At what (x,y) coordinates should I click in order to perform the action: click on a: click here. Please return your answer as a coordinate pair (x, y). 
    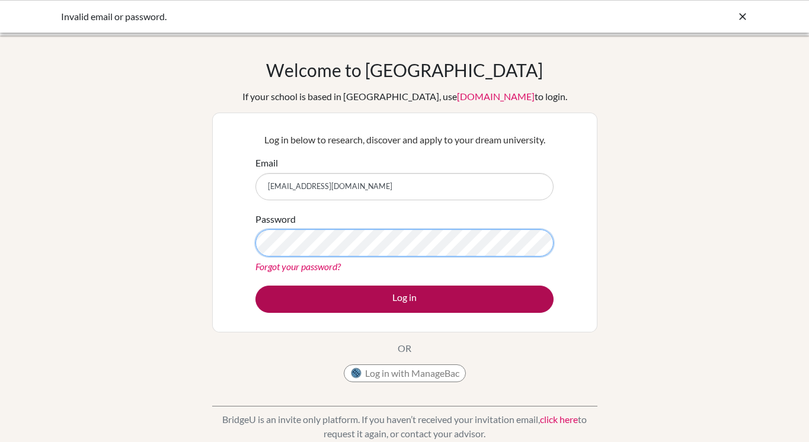
    Looking at the image, I should click on (559, 419).